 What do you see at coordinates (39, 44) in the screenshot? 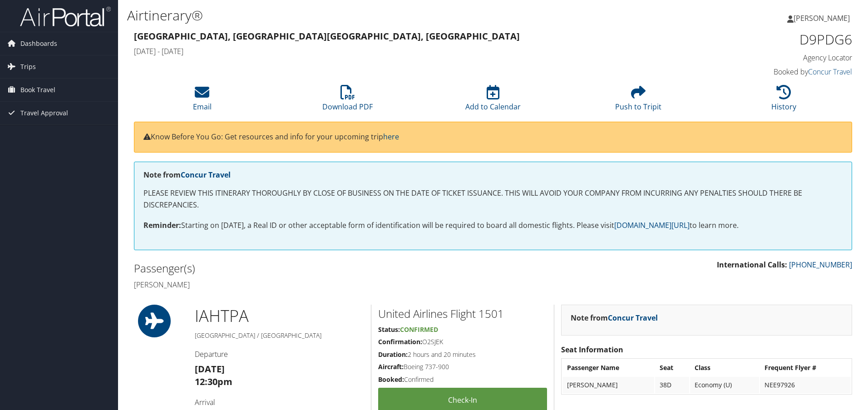
I see `span: Dashboards` at bounding box center [39, 44].